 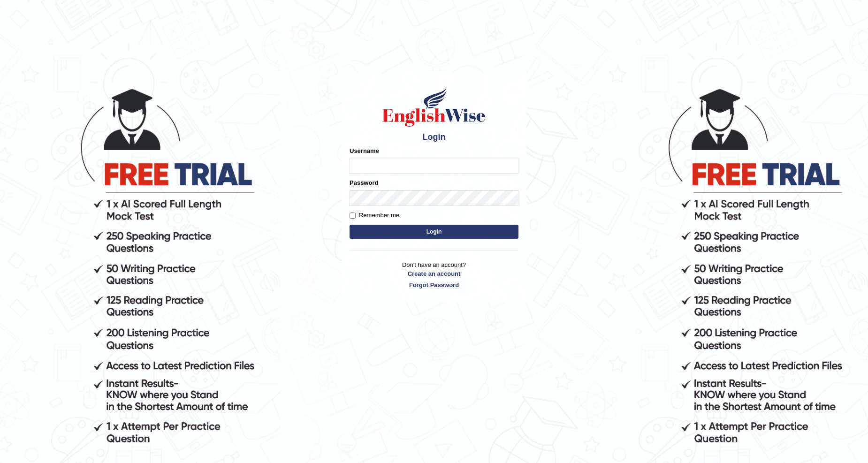 I want to click on button: Login, so click(x=434, y=232).